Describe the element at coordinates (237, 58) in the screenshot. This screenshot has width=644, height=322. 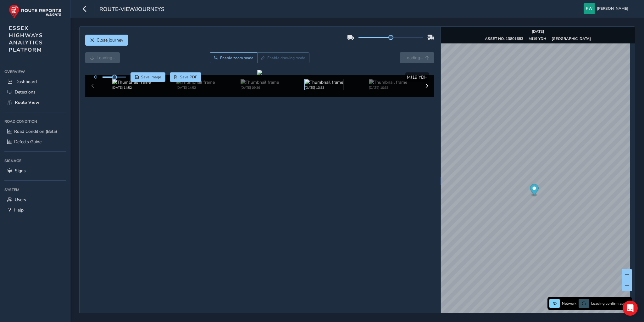
I see `span: Enable zoom mode` at that location.